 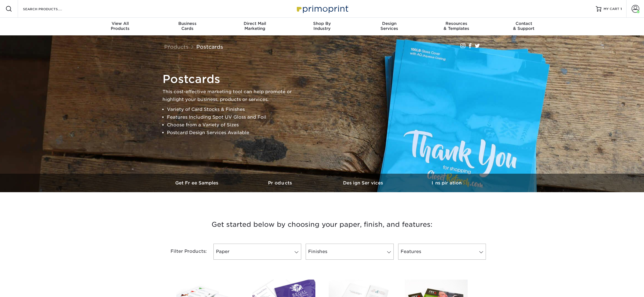 I want to click on li: Variety of Card Stocks & Finishes, so click(x=234, y=109).